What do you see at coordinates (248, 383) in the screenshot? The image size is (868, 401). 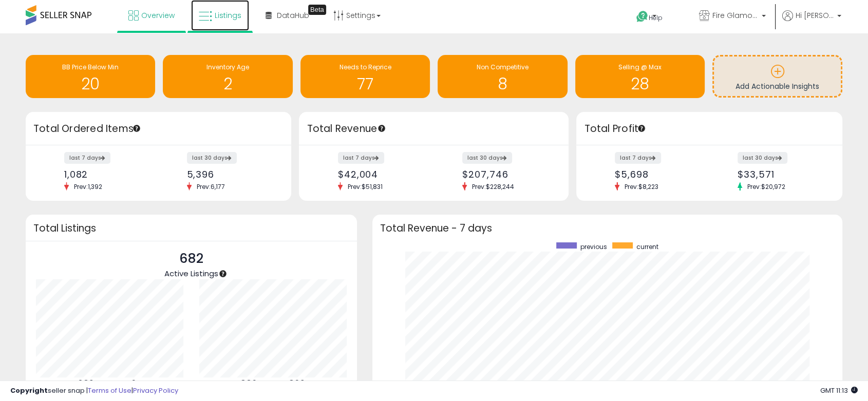 I see `b: 380` at bounding box center [248, 383].